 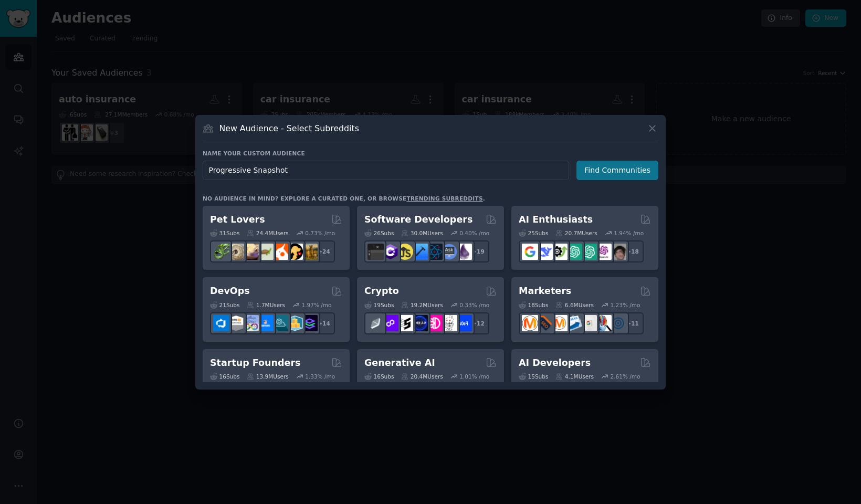 What do you see at coordinates (375, 323) in the screenshot?
I see `img: ethfinance` at bounding box center [375, 323].